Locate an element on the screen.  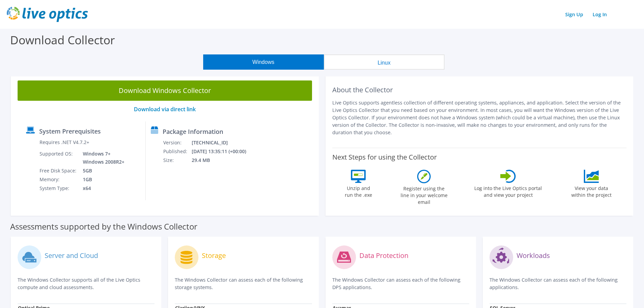
td: 1GB is located at coordinates (102, 179).